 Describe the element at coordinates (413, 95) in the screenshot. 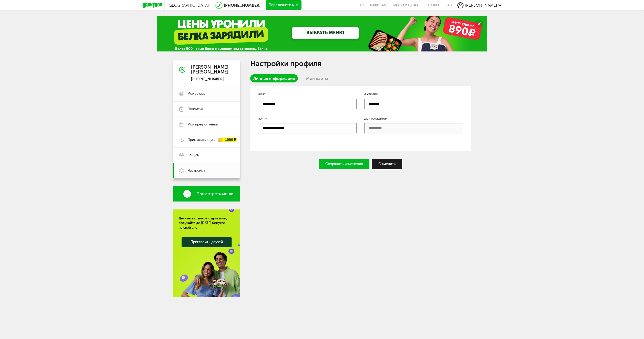

I see `div: Фамилия` at that location.